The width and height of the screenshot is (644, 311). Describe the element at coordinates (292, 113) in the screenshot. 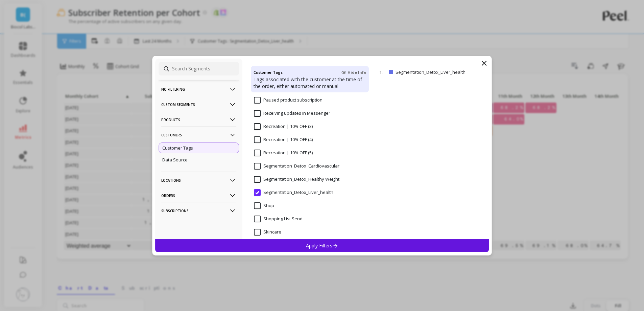

I see `span: Receiving updates in Messenger` at that location.